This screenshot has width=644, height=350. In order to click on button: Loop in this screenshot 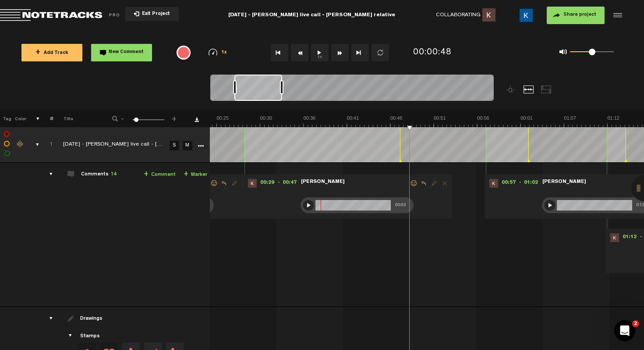, I will do `click(380, 53)`.